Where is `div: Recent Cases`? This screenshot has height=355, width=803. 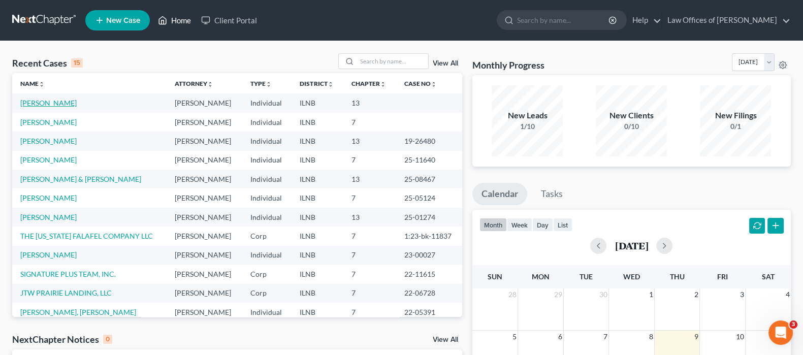 div: Recent Cases is located at coordinates (47, 63).